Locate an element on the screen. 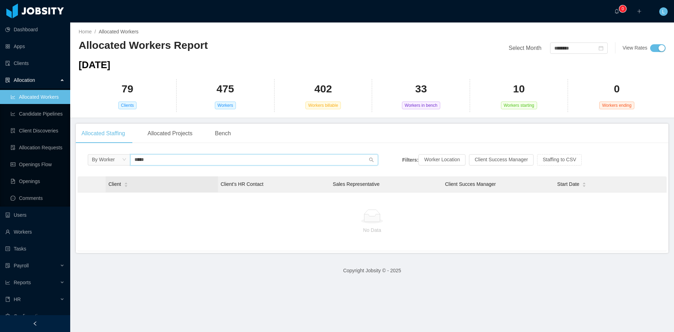 The image size is (674, 332). span: Workers ending is located at coordinates (617, 105).